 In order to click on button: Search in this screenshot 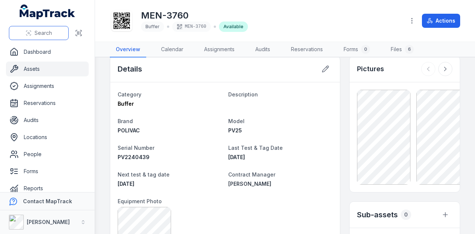, I will do `click(39, 33)`.